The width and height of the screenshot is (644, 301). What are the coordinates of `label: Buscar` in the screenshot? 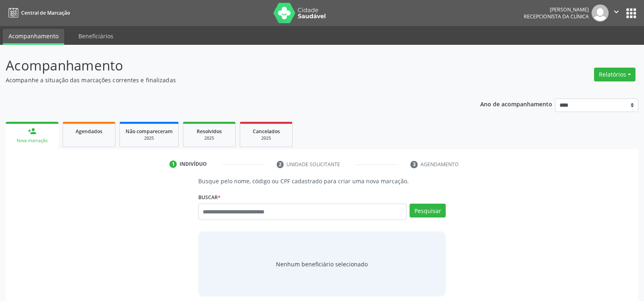 It's located at (209, 197).